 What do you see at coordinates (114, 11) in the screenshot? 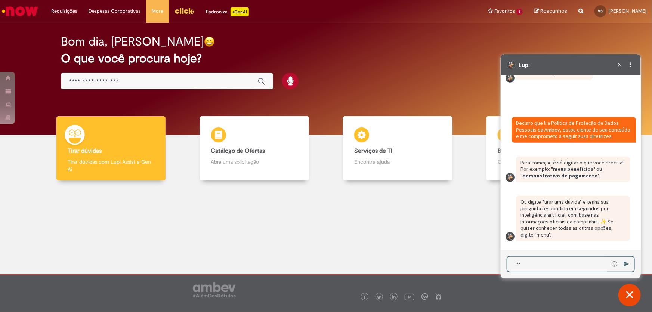
I see `span: Despesas Corporativas` at bounding box center [114, 11].